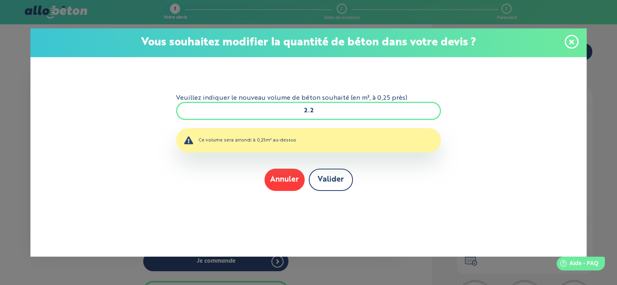  I want to click on label: Veuillez indiquer le nouveau volume de béton souhaité (en m³, à 0,25 près), so click(309, 98).